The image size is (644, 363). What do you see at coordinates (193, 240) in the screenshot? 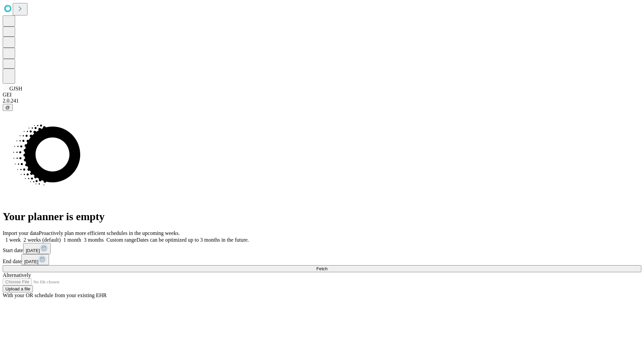
I see `span: Dates can be optimized up to 3 months in the future.` at bounding box center [193, 240].